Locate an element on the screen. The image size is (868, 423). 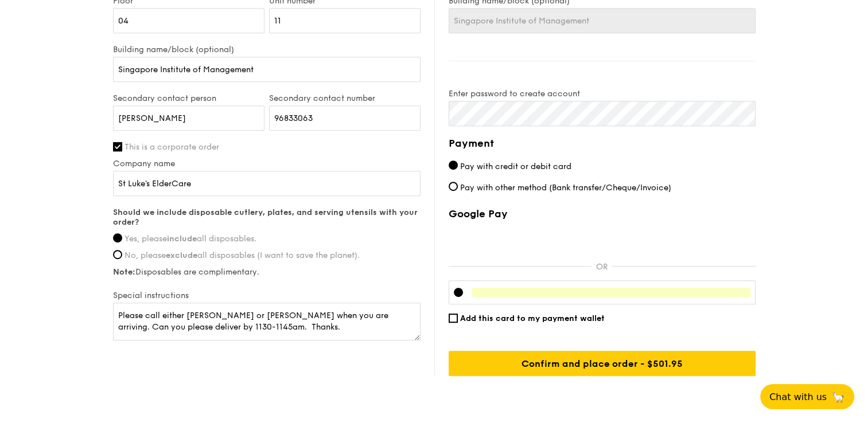
input: No, pleaseexcludeall disposables (I want to save the planet). is located at coordinates (117, 254).